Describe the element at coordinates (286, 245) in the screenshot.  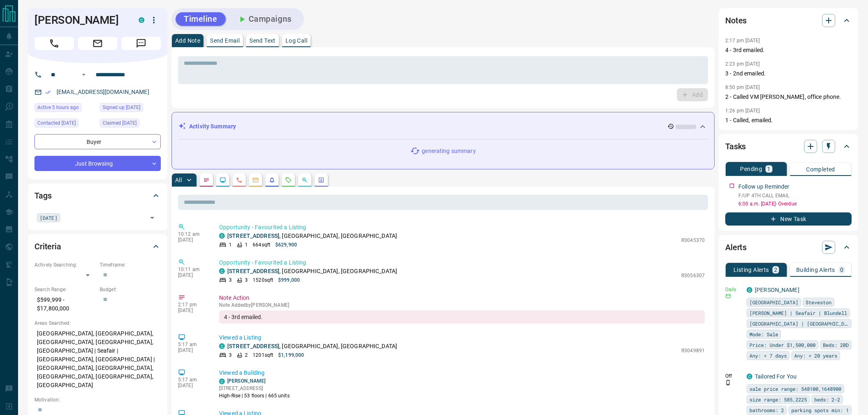
I see `p: $629,900` at that location.